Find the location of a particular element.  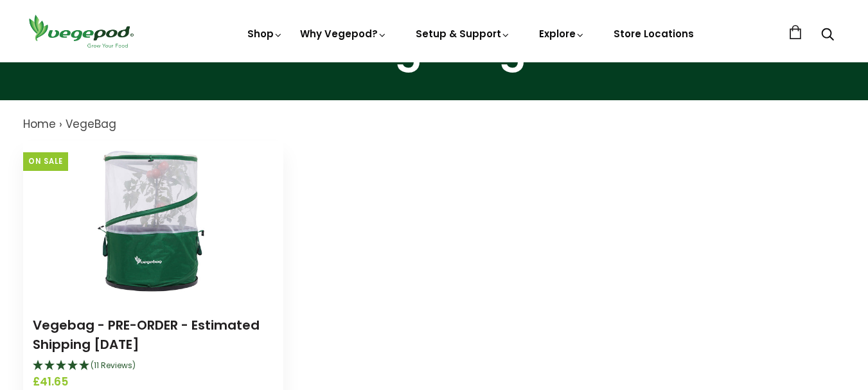

a: Why Vegepod? is located at coordinates (343, 33).